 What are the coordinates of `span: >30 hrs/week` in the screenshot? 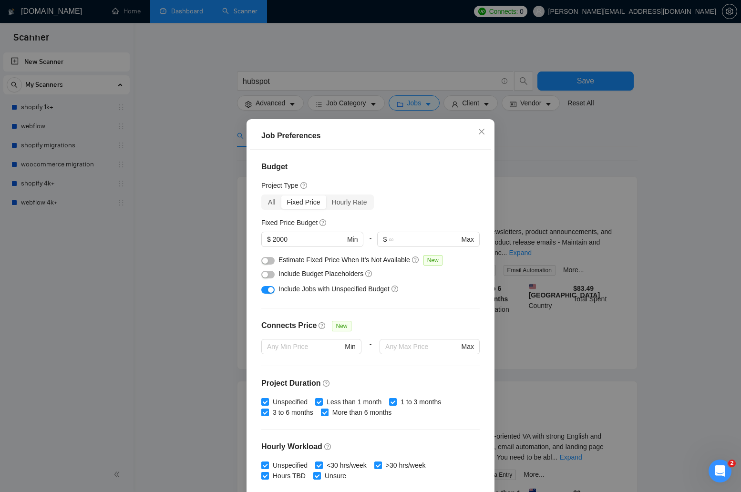 It's located at (406, 466).